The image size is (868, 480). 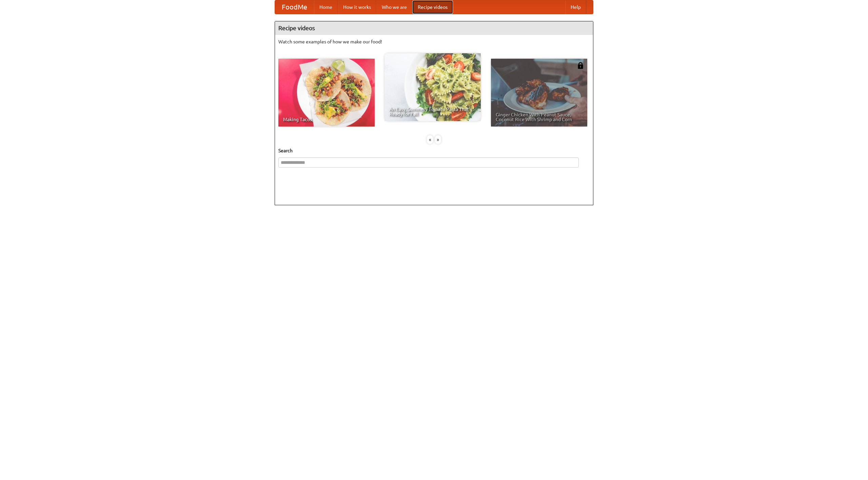 I want to click on h4: Recipe videos, so click(x=434, y=28).